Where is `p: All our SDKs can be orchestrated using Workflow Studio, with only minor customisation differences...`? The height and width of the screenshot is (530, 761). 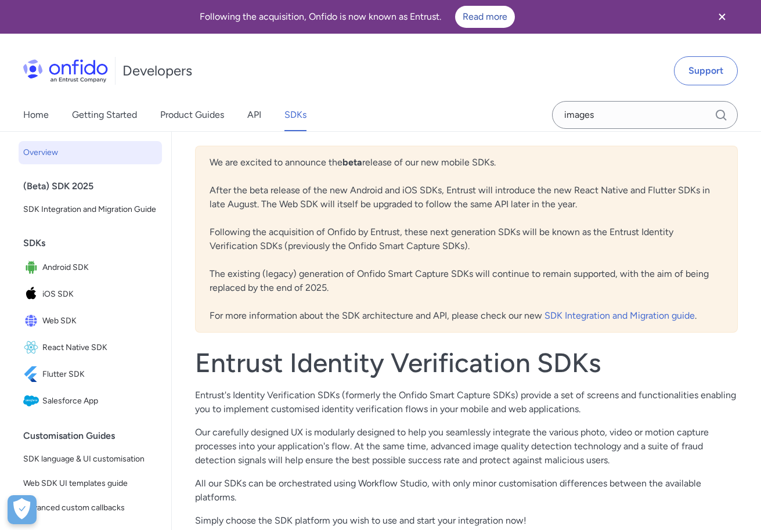 p: All our SDKs can be orchestrated using Workflow Studio, with only minor customisation differences... is located at coordinates (466, 491).